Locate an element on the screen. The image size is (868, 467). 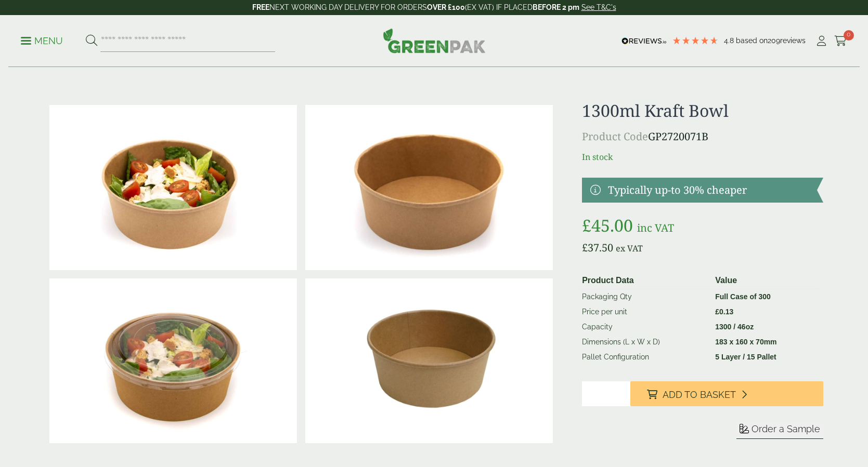
span: inc VAT is located at coordinates (656, 228).